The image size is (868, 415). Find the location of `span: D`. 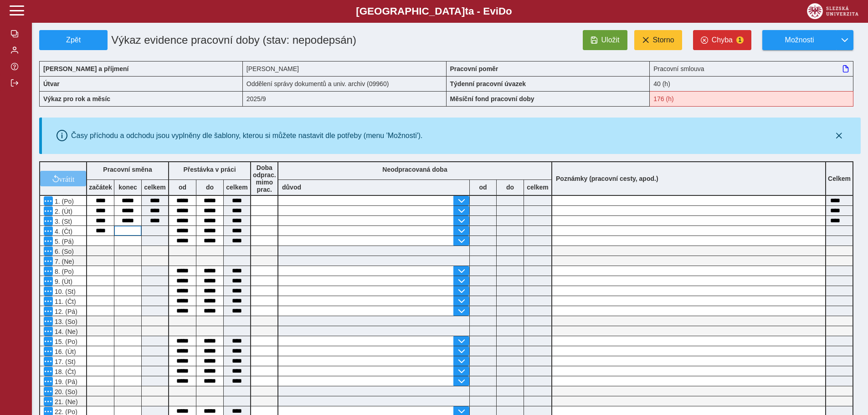

span: D is located at coordinates (502, 11).